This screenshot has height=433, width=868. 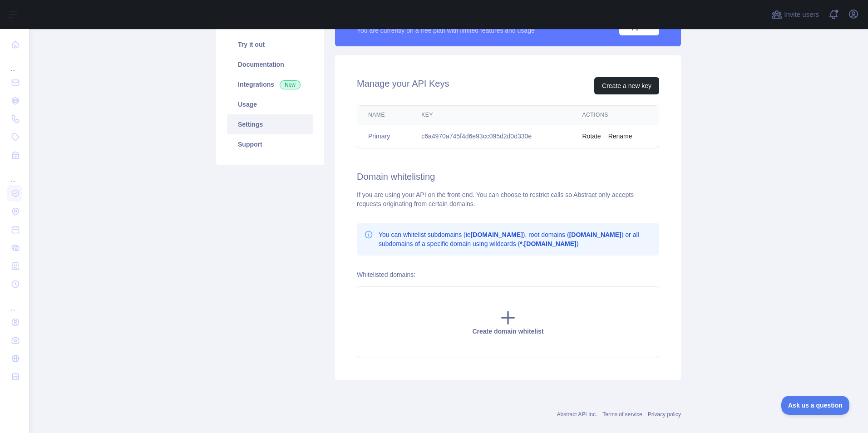 What do you see at coordinates (626, 85) in the screenshot?
I see `button: Create a new key` at bounding box center [626, 85].